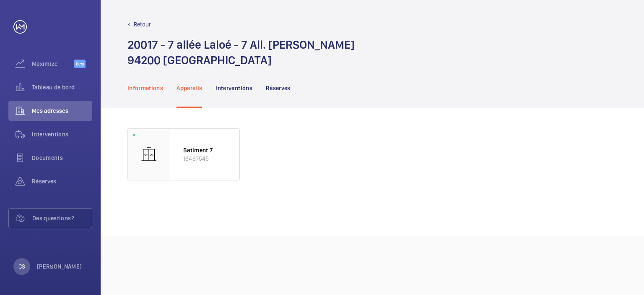 Image resolution: width=644 pixels, height=295 pixels. I want to click on span: Interventions, so click(62, 134).